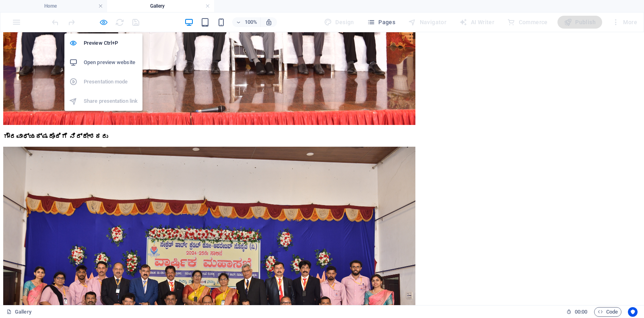 This screenshot has height=318, width=644. What do you see at coordinates (382, 22) in the screenshot?
I see `span: Pages` at bounding box center [382, 22].